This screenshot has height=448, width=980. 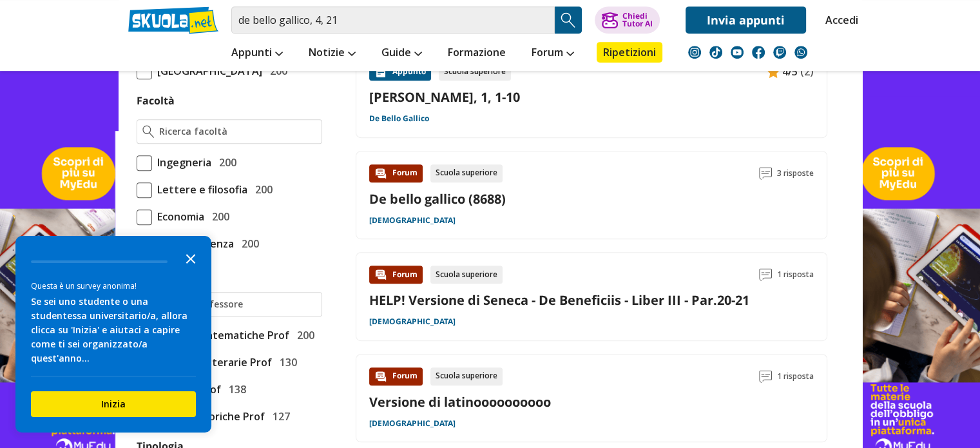 What do you see at coordinates (553, 53) in the screenshot?
I see `a: Forum` at bounding box center [553, 53].